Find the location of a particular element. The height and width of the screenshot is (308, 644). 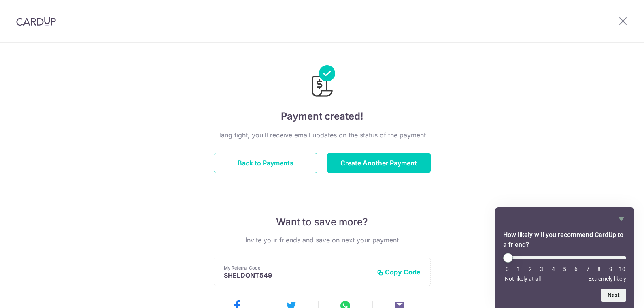

li: 0 is located at coordinates (507, 269).